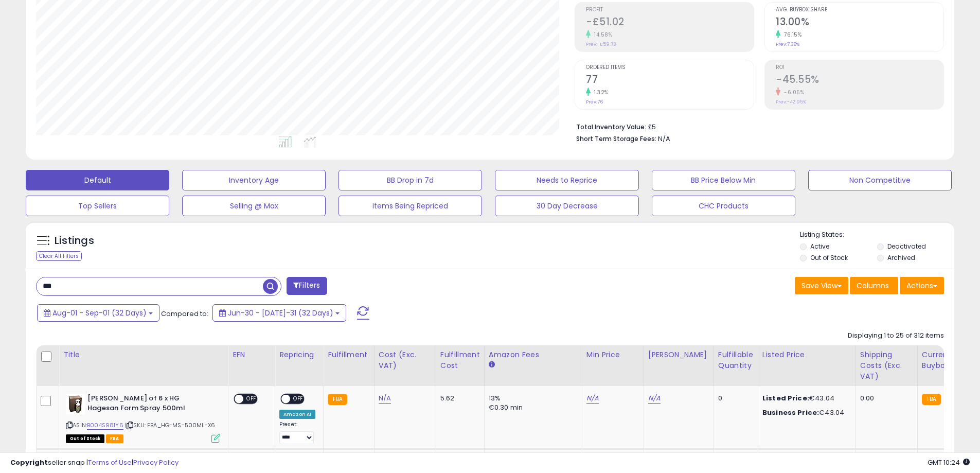  What do you see at coordinates (791, 35) in the screenshot?
I see `small: 76.15%` at bounding box center [791, 35].